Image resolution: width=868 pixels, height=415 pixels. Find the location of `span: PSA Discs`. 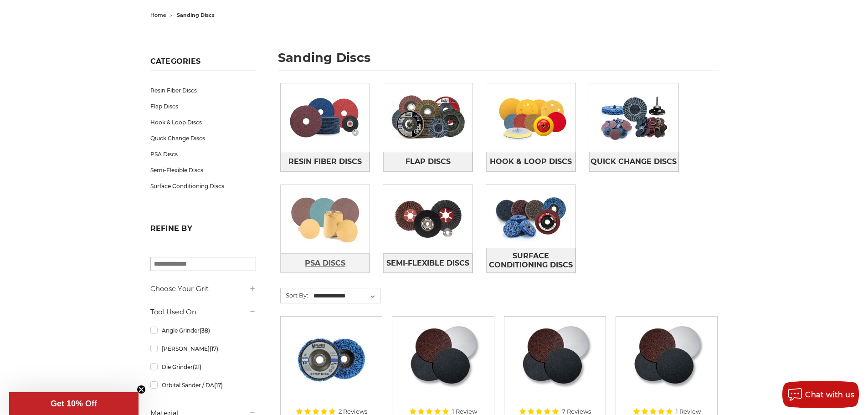

span: PSA Discs is located at coordinates (325, 263).